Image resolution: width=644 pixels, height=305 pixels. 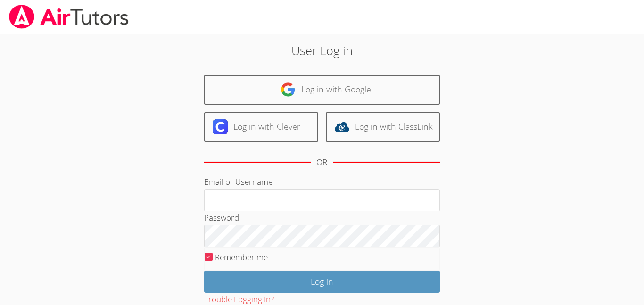 I want to click on h2: User Log in, so click(x=322, y=50).